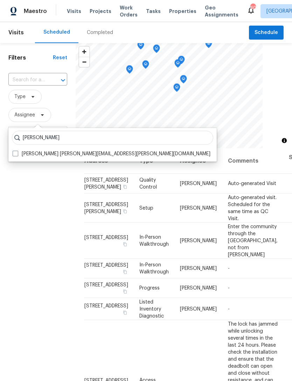 The width and height of the screenshot is (292, 381). What do you see at coordinates (266, 33) in the screenshot?
I see `button: Schedule` at bounding box center [266, 33].